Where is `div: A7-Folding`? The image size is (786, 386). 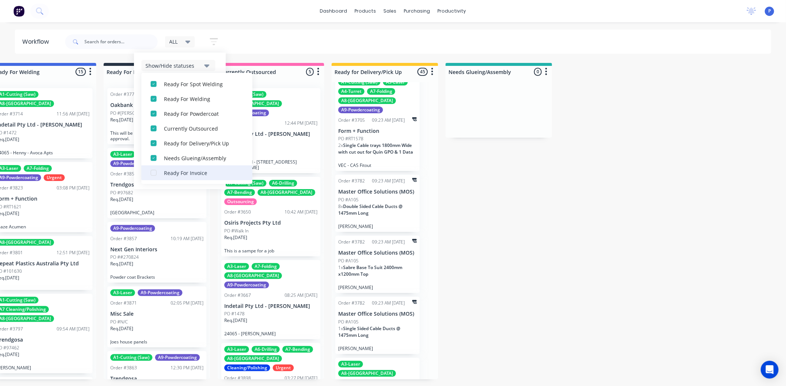
div: A7-Folding is located at coordinates (266, 267).